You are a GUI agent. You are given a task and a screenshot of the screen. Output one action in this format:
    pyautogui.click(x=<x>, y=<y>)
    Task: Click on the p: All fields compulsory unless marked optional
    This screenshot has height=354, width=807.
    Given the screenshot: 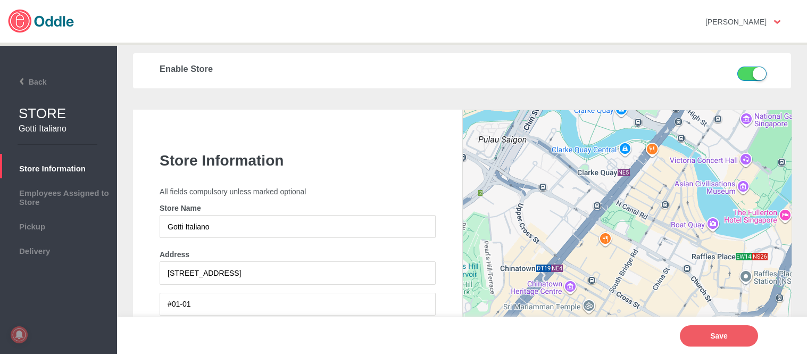 What is the action you would take?
    pyautogui.click(x=297, y=191)
    